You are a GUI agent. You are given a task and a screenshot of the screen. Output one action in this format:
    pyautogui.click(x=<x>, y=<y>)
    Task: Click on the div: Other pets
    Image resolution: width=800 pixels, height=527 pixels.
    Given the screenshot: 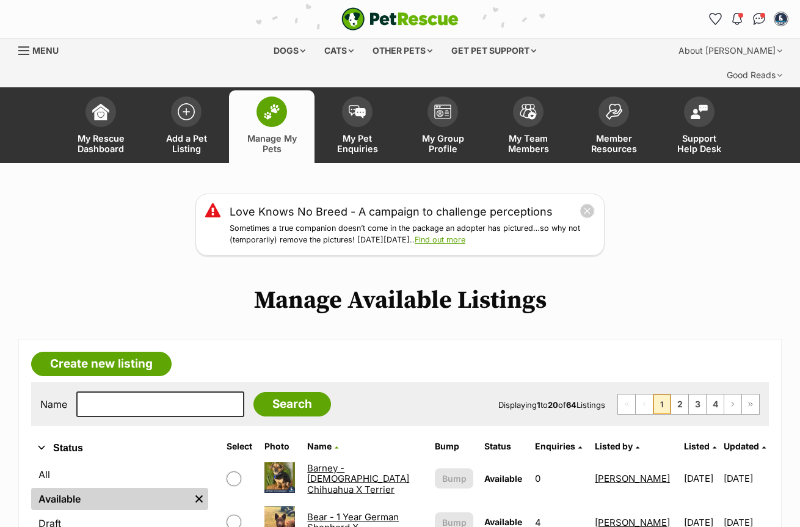 What is the action you would take?
    pyautogui.click(x=402, y=51)
    